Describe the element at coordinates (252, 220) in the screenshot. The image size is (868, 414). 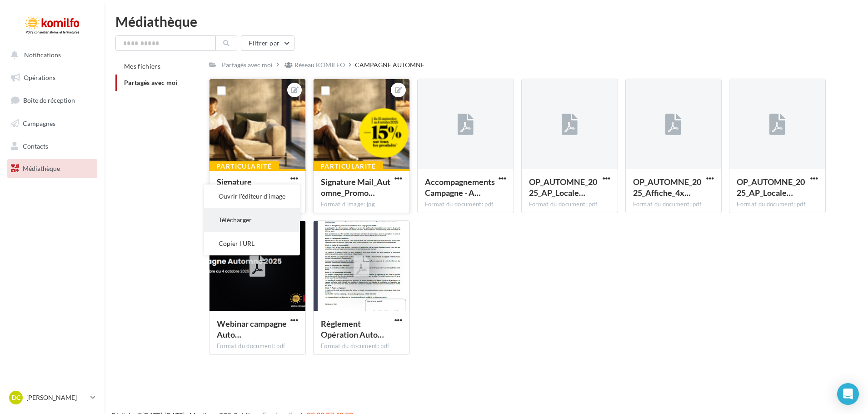
I see `button: Télécharger` at that location.